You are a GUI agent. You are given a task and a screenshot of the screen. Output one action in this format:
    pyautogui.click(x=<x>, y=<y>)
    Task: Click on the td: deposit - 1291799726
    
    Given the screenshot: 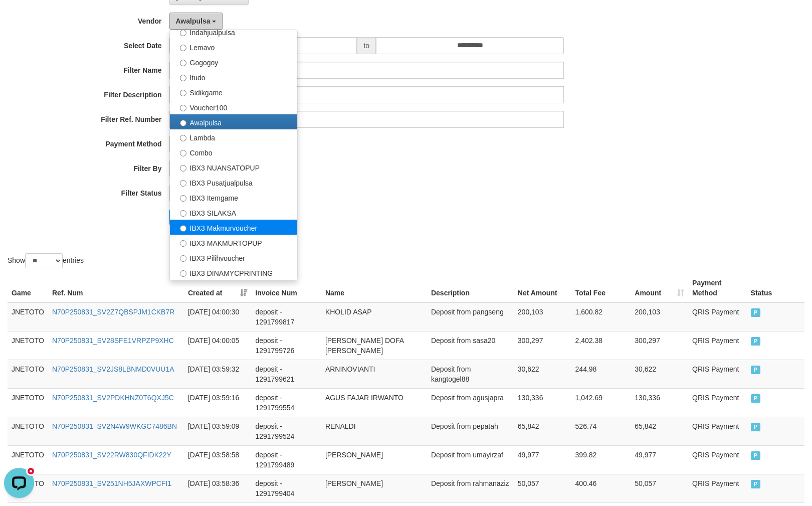 What is the action you would take?
    pyautogui.click(x=285, y=345)
    